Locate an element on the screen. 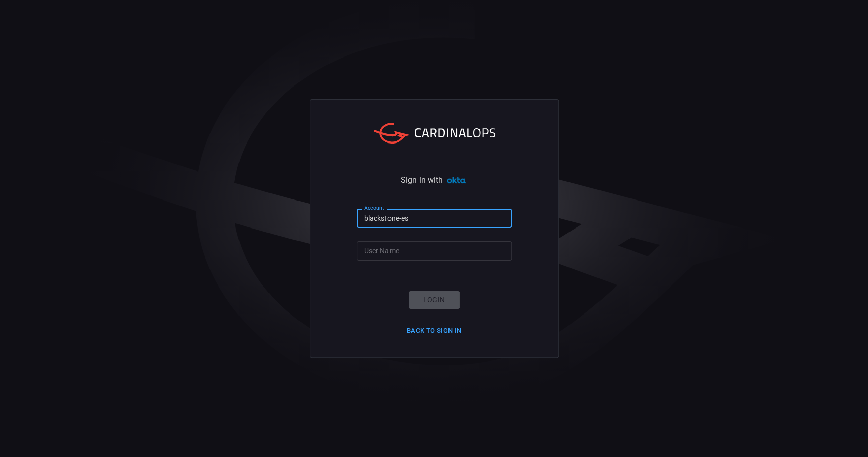  input: Type your account is located at coordinates (435, 218).